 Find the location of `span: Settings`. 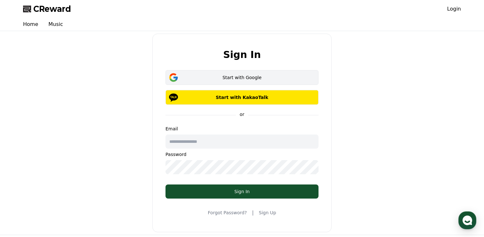

span: Settings is located at coordinates (102, 196).